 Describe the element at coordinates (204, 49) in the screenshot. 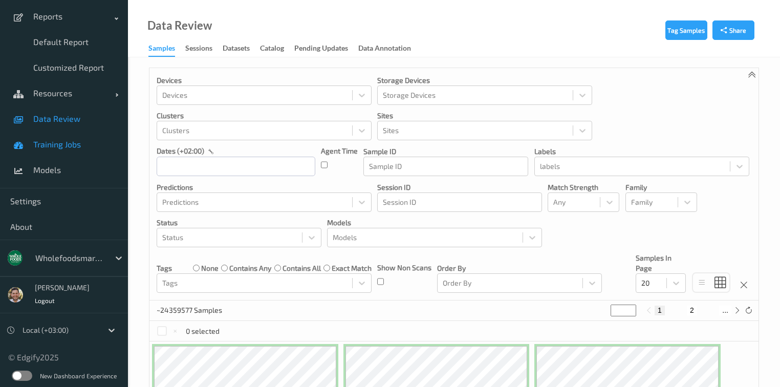

I see `a: Sessions` at that location.